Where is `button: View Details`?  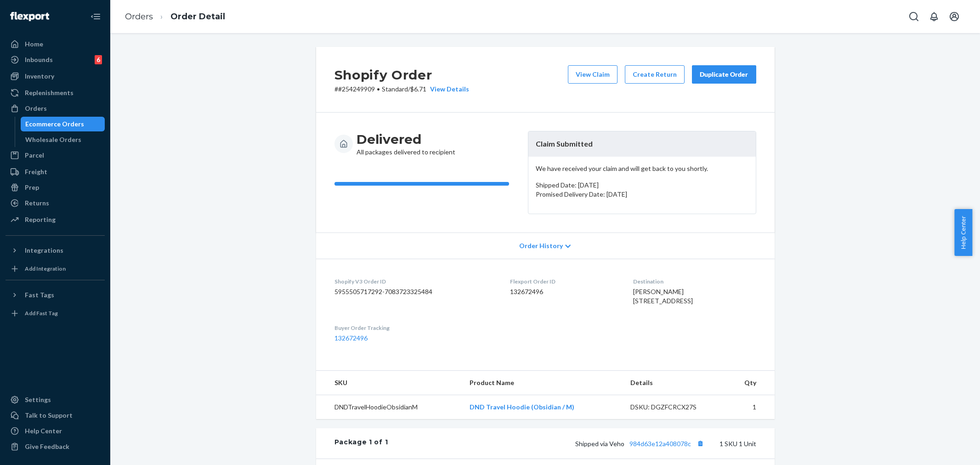 button: View Details is located at coordinates (448, 89).